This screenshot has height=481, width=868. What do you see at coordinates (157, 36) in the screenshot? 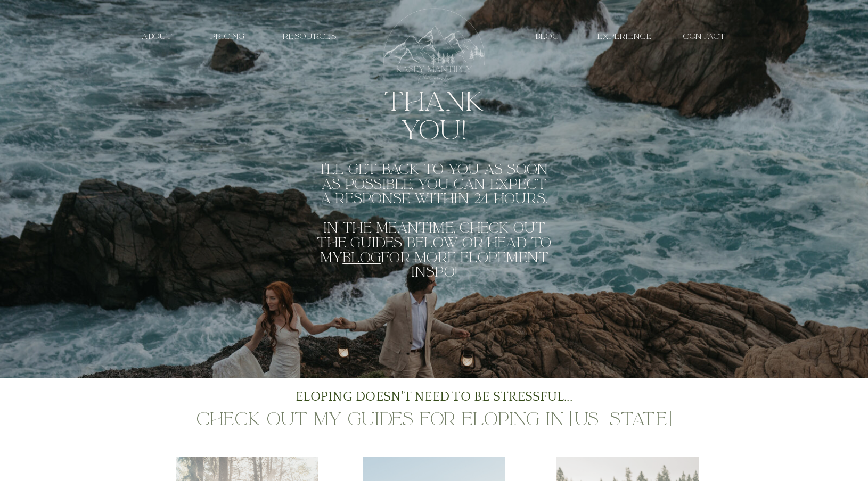
I see `a: about` at bounding box center [157, 36].